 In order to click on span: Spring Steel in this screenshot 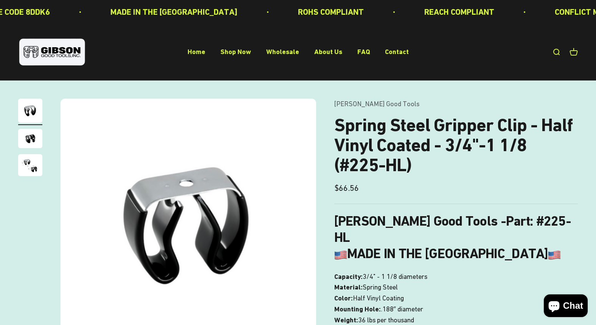, I will do `click(380, 287)`.